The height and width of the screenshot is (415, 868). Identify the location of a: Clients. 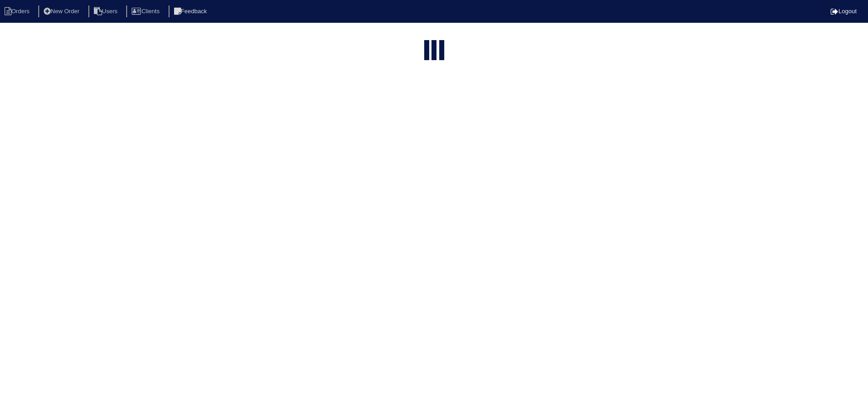
(147, 11).